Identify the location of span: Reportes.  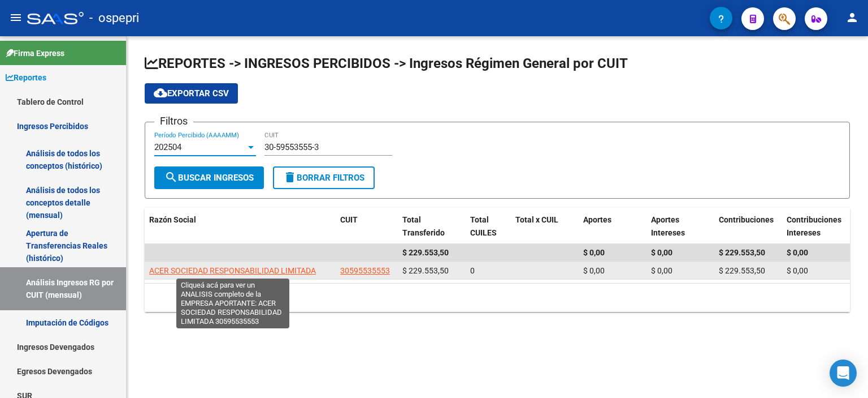
(26, 78).